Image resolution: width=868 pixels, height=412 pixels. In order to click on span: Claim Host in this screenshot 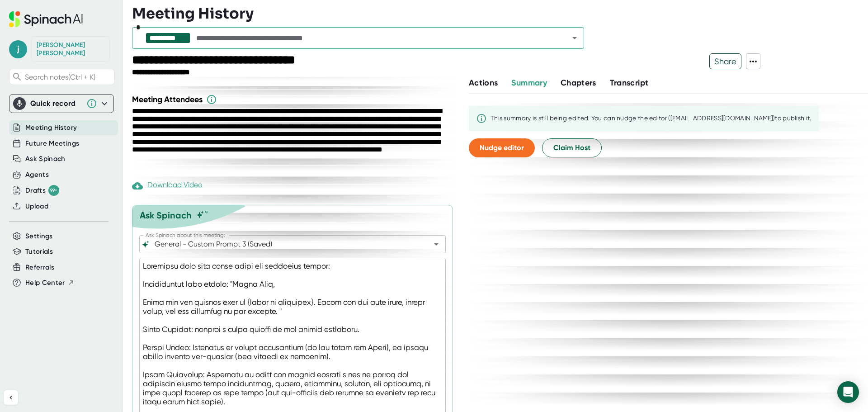, I will do `click(572, 148)`.